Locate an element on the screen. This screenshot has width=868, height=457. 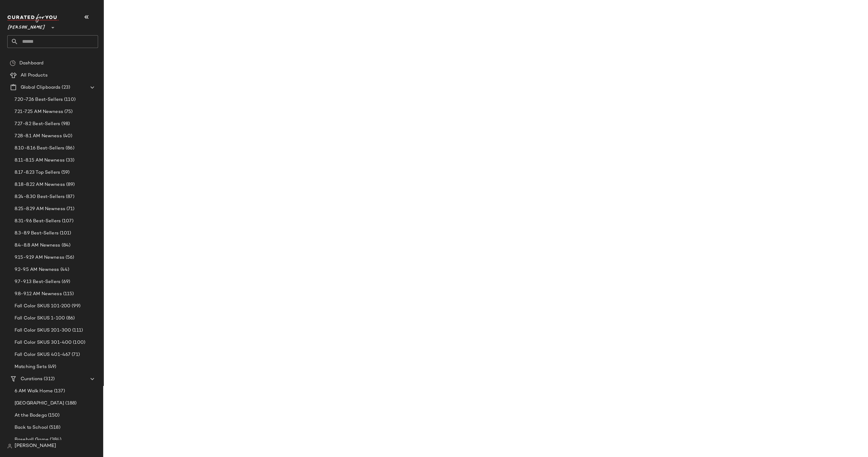
span: (137) is located at coordinates (59, 391).